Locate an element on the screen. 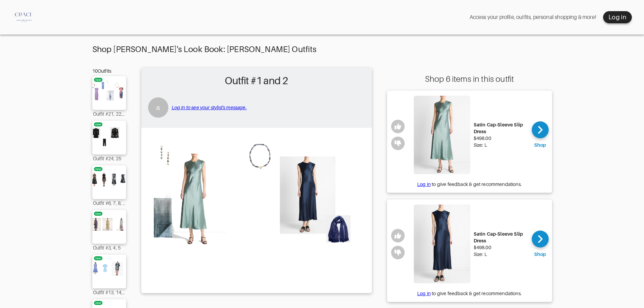 Image resolution: width=644 pixels, height=308 pixels. a: Log in to see your stylist's message. is located at coordinates (209, 108).